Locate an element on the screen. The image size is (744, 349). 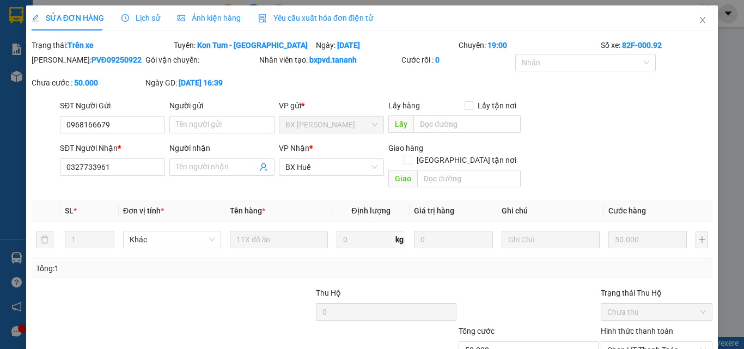
div: Số xe: is located at coordinates (656, 45).